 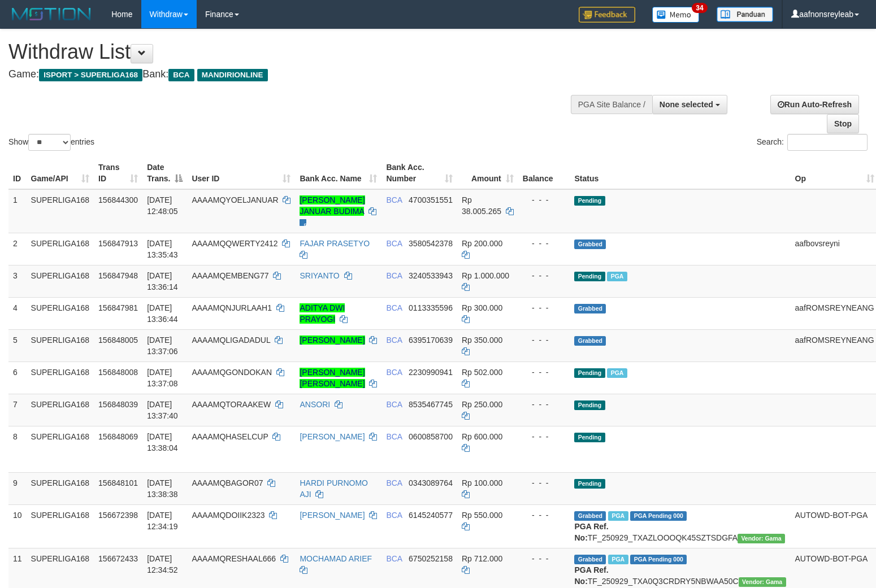 I want to click on label: Search:, so click(x=812, y=142).